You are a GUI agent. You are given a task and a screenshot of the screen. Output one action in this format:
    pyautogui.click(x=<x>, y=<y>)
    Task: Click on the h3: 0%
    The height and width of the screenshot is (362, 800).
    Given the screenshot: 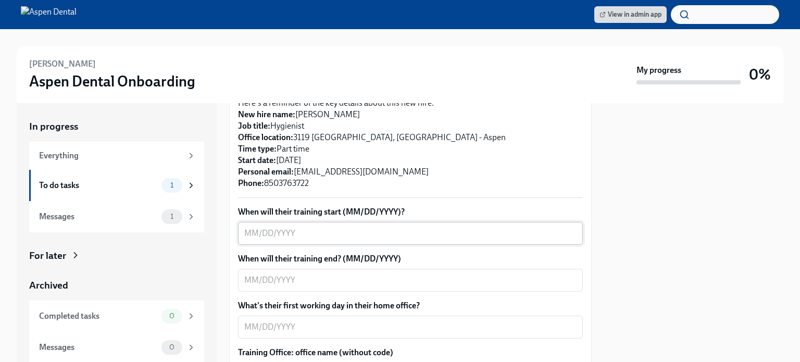 What is the action you would take?
    pyautogui.click(x=760, y=74)
    